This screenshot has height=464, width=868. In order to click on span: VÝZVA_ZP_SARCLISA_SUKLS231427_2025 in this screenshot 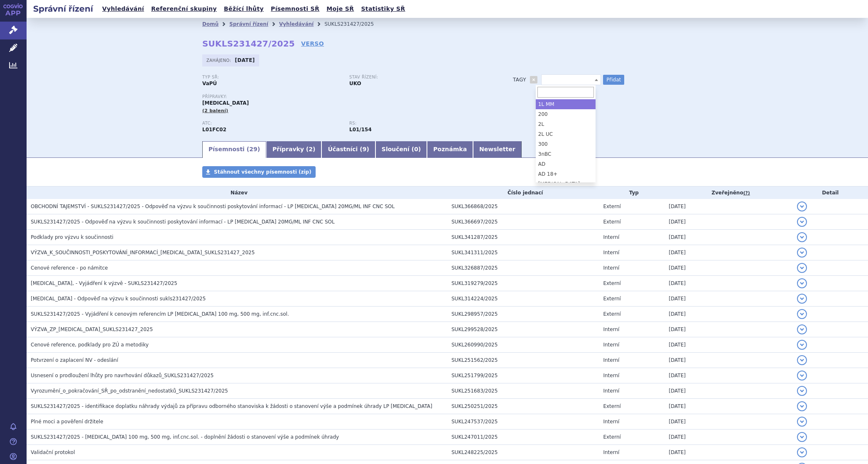, I will do `click(92, 329)`.